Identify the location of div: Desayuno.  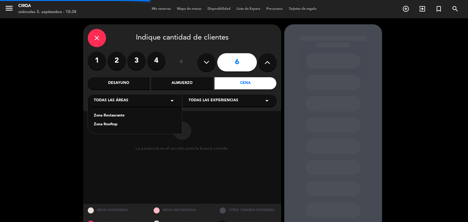
(119, 83).